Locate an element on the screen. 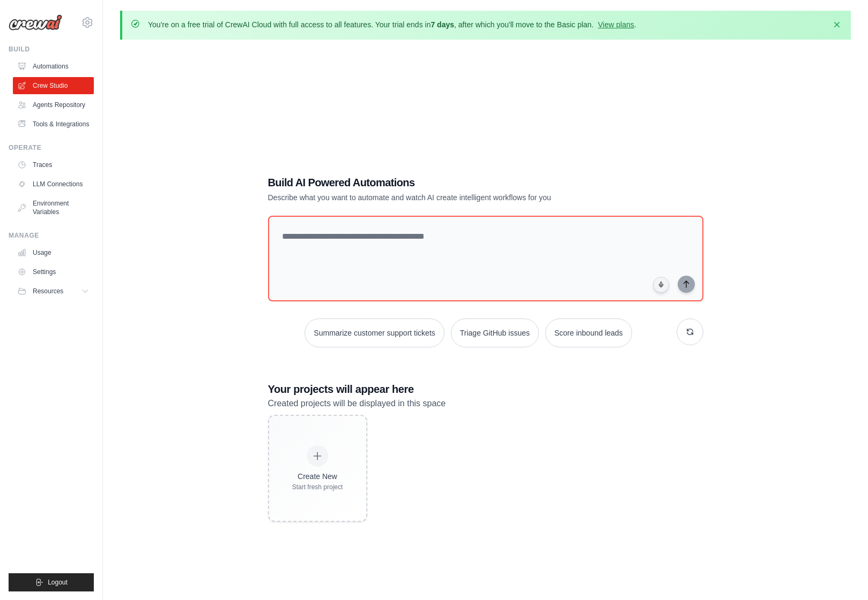 Image resolution: width=868 pixels, height=600 pixels. div: Operate is located at coordinates (51, 148).